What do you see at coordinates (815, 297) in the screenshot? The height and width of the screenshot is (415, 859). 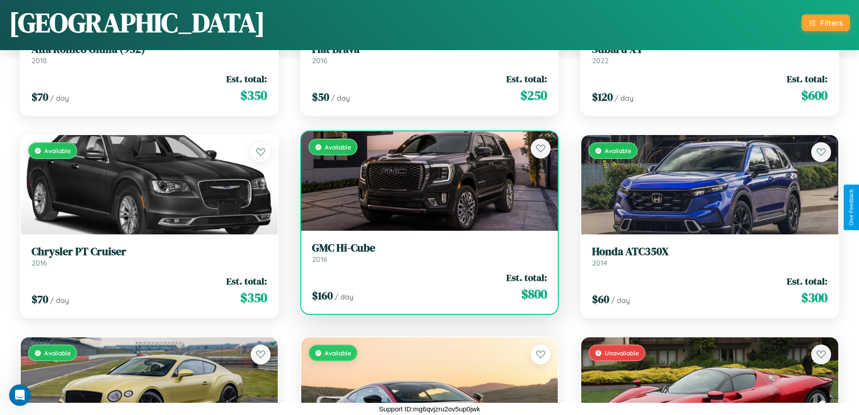 I see `span: $ 300` at bounding box center [815, 297].